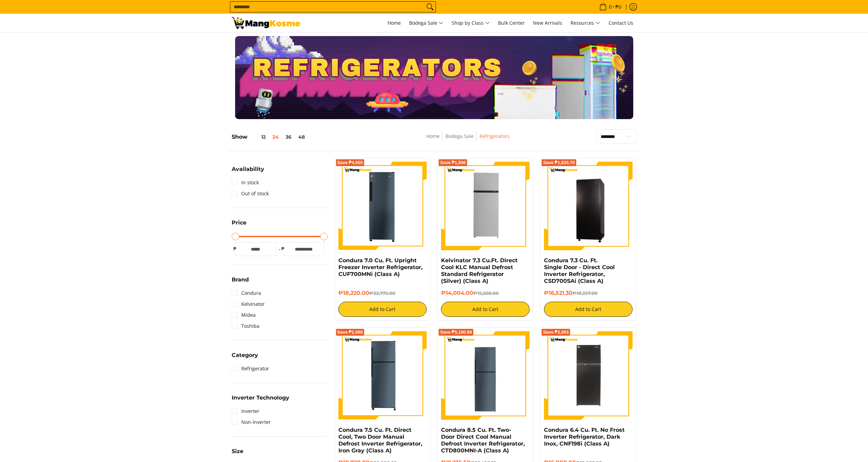 Image resolution: width=868 pixels, height=462 pixels. Describe the element at coordinates (251, 423) in the screenshot. I see `a: Non-Inverter` at that location.